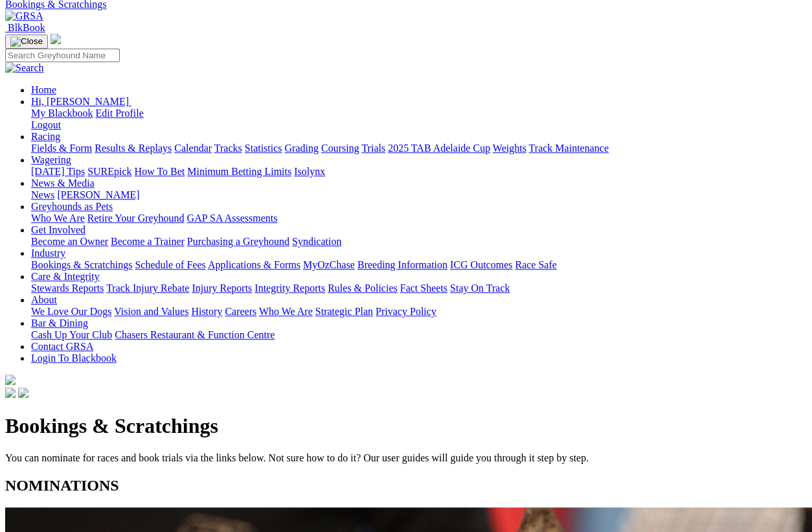  What do you see at coordinates (329, 264) in the screenshot?
I see `a: MyOzChase` at bounding box center [329, 264].